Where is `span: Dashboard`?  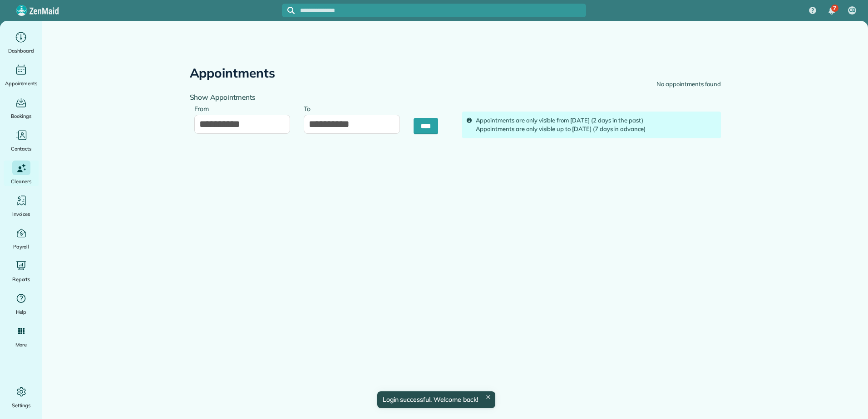 span: Dashboard is located at coordinates (21, 51).